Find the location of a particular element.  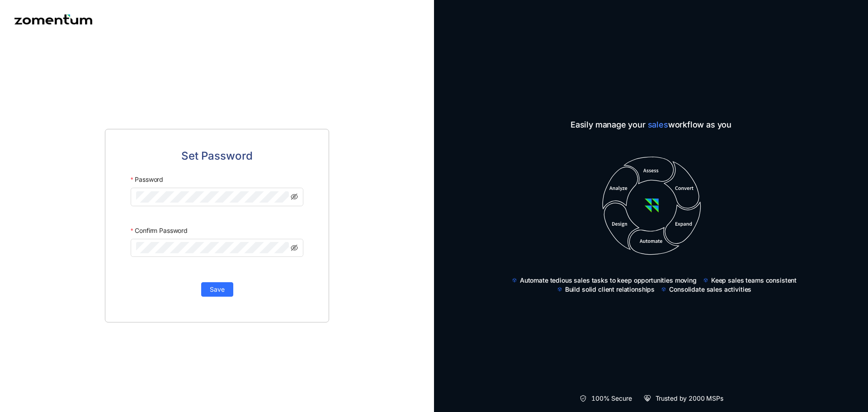

img: Zomentum logo is located at coordinates (54, 20).